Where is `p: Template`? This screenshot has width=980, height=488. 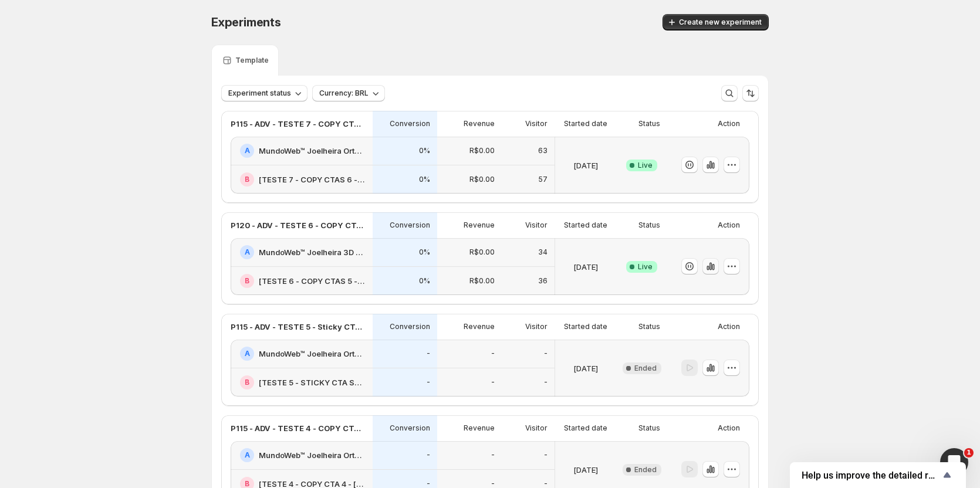 p: Template is located at coordinates (252, 61).